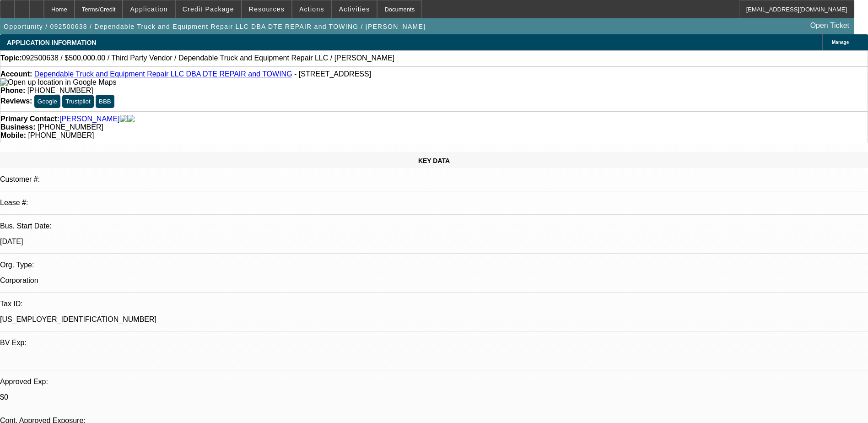 The width and height of the screenshot is (868, 423). Describe the element at coordinates (16, 74) in the screenshot. I see `strong: Account:` at that location.